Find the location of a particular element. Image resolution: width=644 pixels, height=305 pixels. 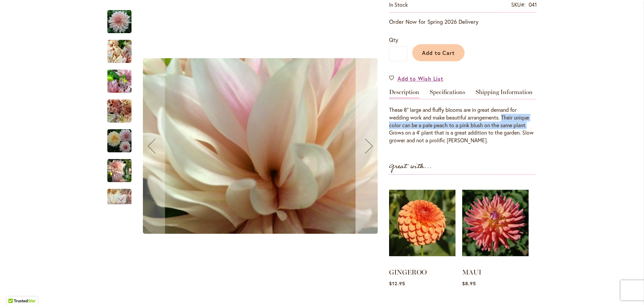

span: $12.95 is located at coordinates (397, 283).